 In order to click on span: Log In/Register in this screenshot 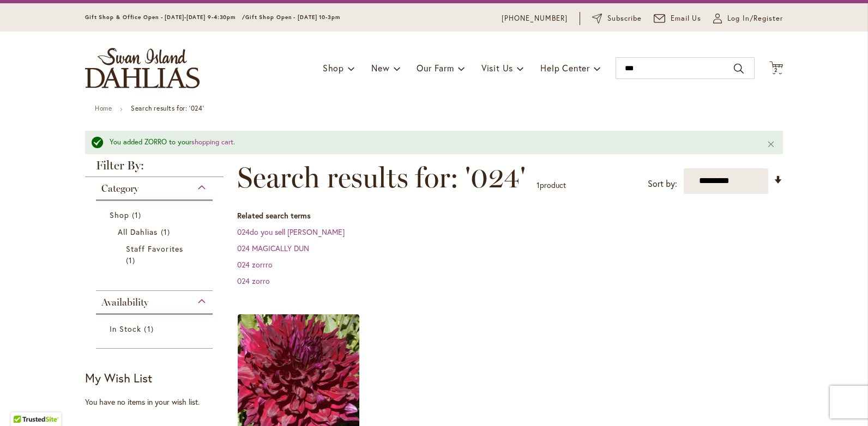, I will do `click(755, 19)`.